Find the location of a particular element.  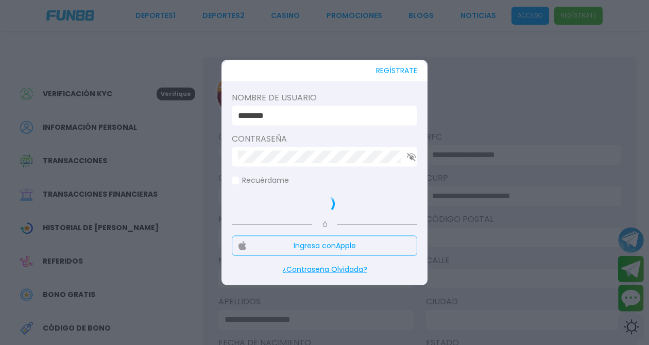

button: REGÍSTRATE is located at coordinates (397, 71).